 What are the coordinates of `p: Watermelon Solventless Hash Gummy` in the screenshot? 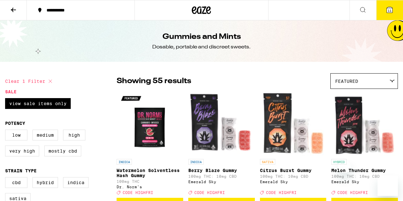 It's located at (150, 173).